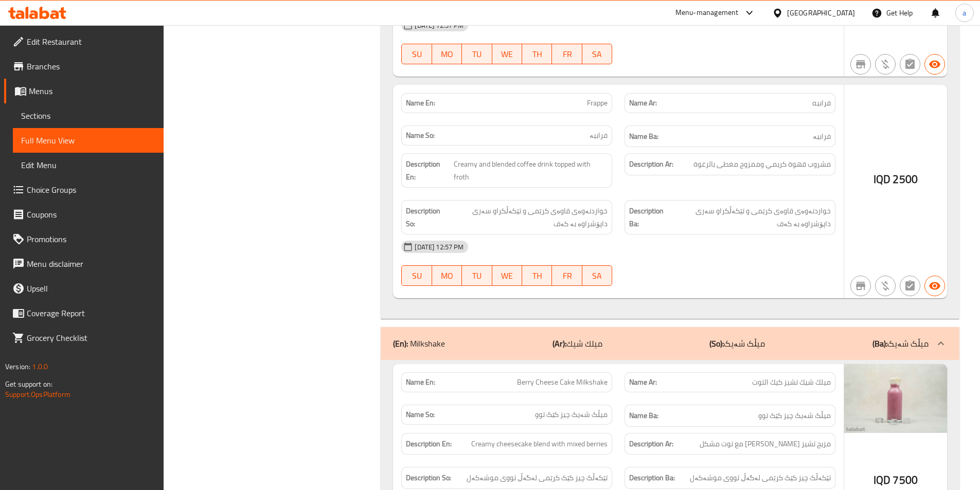 The image size is (980, 490). What do you see at coordinates (716, 344) in the screenshot?
I see `b: (So):` at bounding box center [716, 344].